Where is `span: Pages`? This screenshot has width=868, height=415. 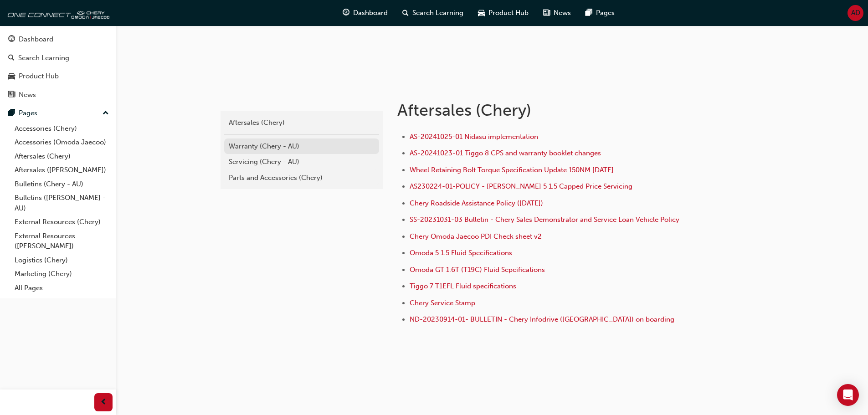 span: Pages is located at coordinates (605, 13).